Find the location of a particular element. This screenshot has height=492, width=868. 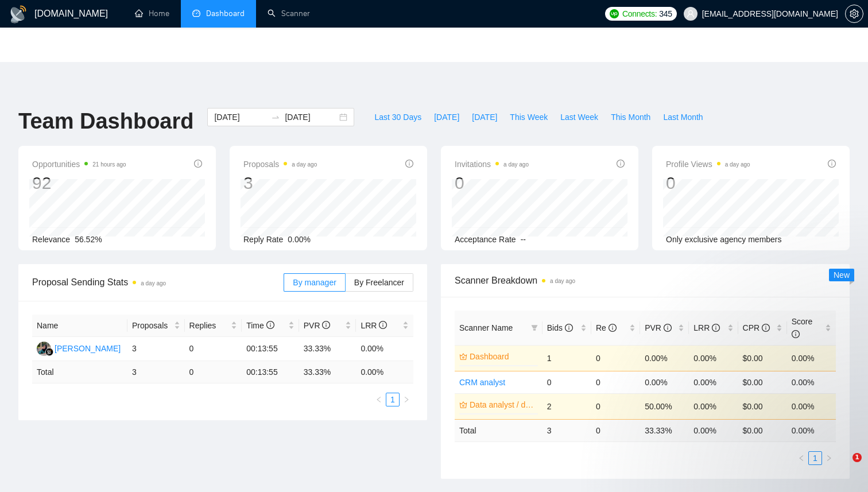

button: Last Week is located at coordinates (579, 117).